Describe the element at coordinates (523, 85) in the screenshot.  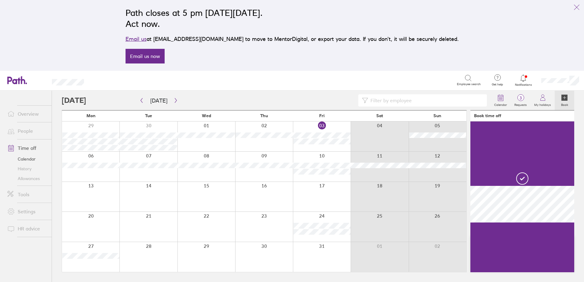
I see `span: Notifications` at that location.